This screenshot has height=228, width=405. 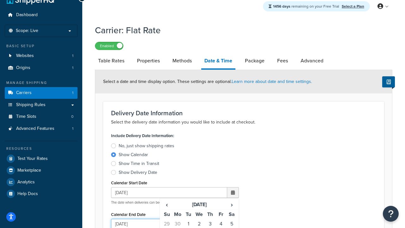 What do you see at coordinates (41, 105) in the screenshot?
I see `a: Shipping Rules` at bounding box center [41, 105].